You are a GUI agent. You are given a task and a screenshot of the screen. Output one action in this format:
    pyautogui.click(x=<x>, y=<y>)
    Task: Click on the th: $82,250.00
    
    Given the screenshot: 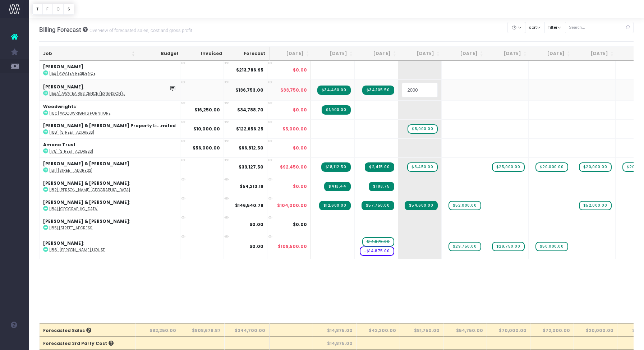 What is the action you would take?
    pyautogui.click(x=158, y=330)
    